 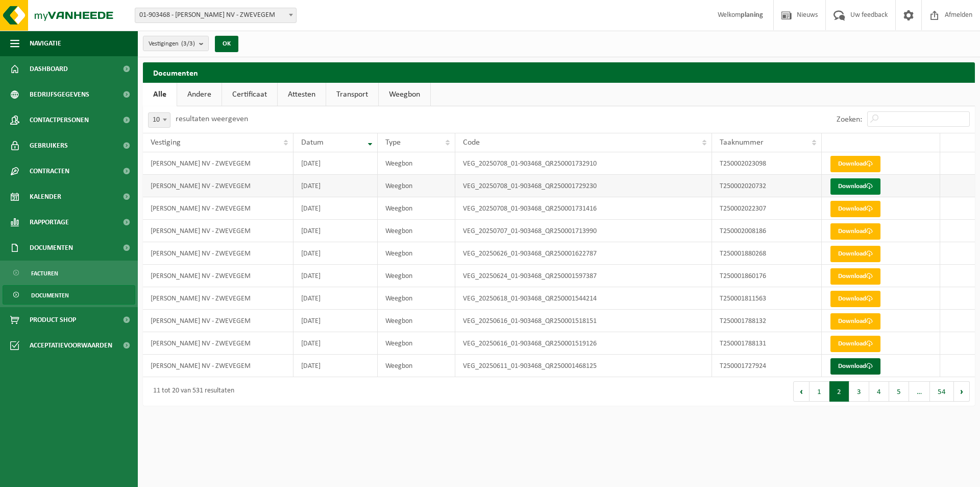 What do you see at coordinates (227, 44) in the screenshot?
I see `button: OK` at bounding box center [227, 44].